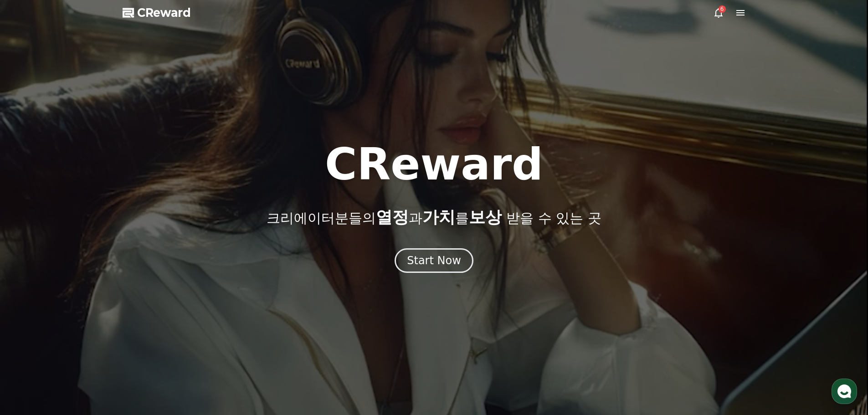 The width and height of the screenshot is (868, 415). I want to click on h1: CReward, so click(434, 164).